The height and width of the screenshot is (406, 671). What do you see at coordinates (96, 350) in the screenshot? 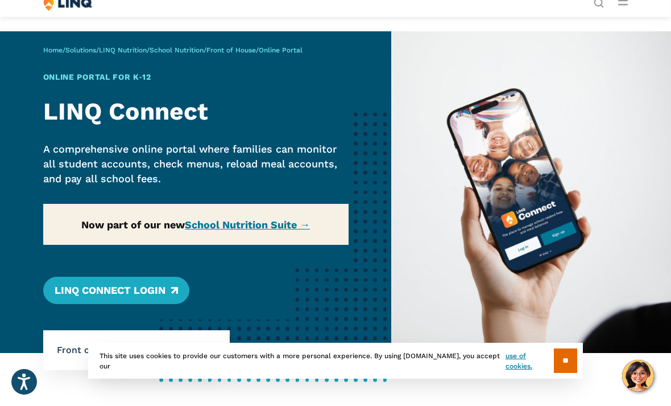
I see `span: Front of House` at bounding box center [96, 350].